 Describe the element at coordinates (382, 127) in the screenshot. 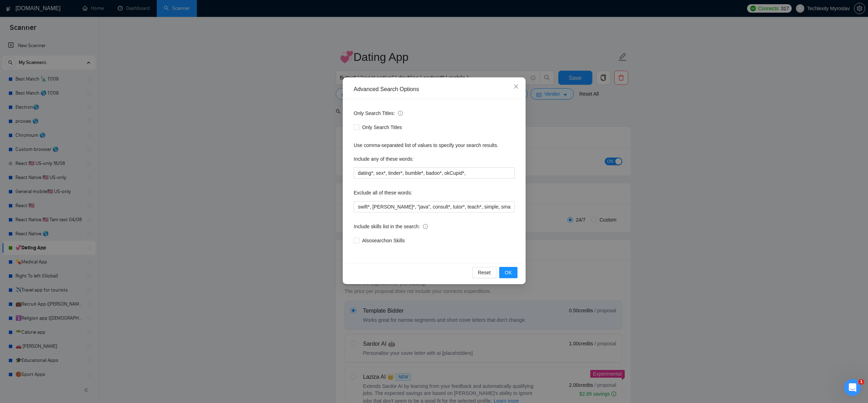

I see `span: Only Search Titles` at that location.